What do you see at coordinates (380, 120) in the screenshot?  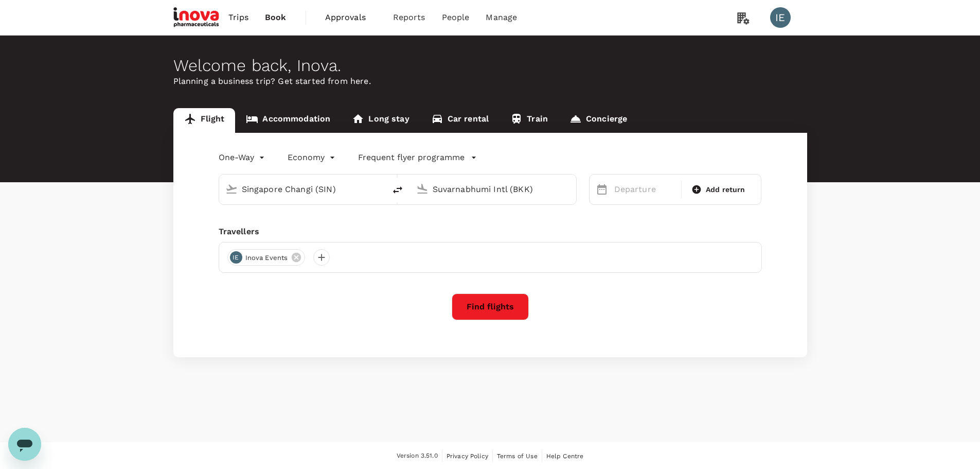 I see `a: Long stay` at bounding box center [380, 120].